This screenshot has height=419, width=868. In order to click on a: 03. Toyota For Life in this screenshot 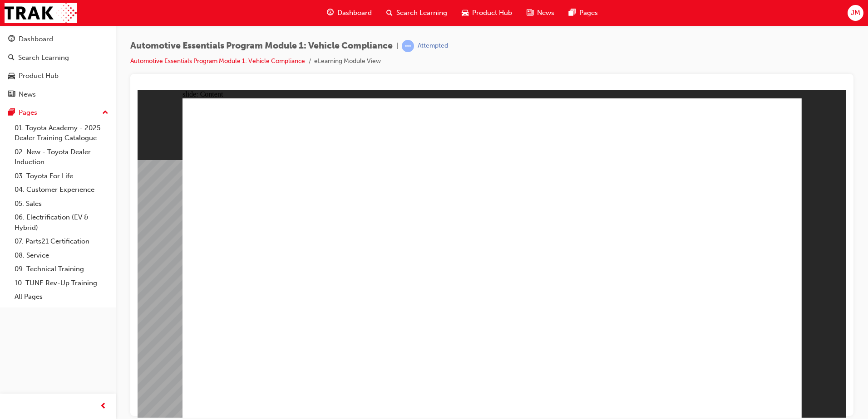, I will do `click(61, 176)`.